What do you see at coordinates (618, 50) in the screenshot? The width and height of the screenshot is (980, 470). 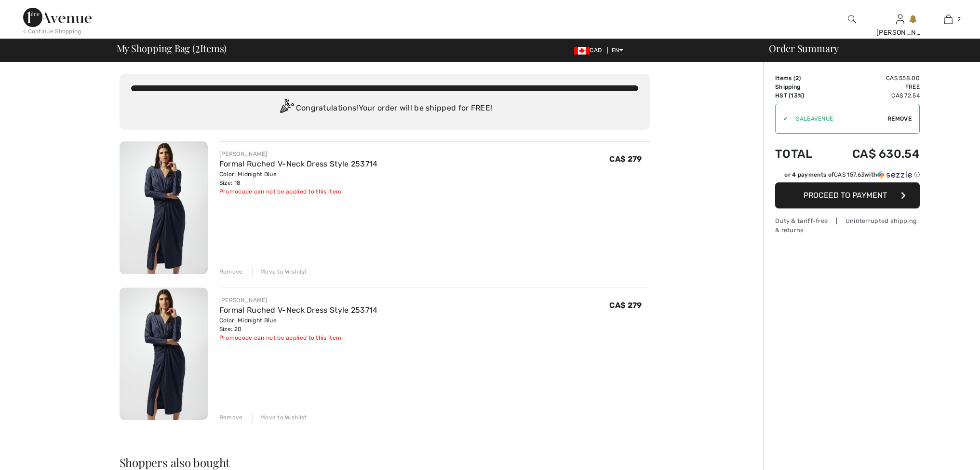 I see `span: EN` at bounding box center [618, 50].